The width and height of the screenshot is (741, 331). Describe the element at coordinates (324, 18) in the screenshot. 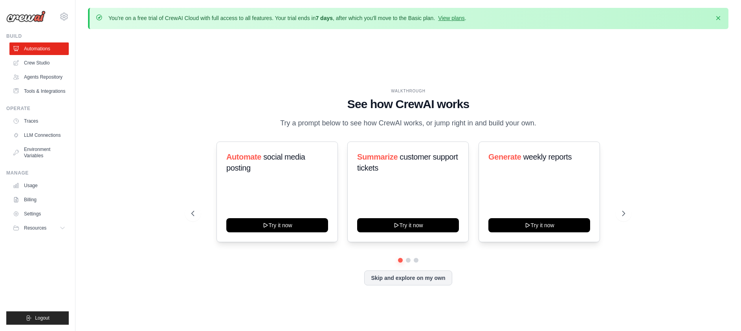

I see `strong: 7 days` at that location.